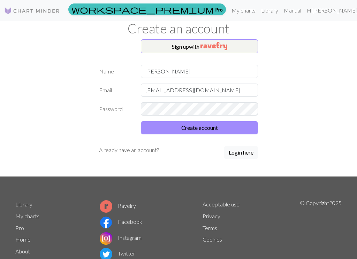 The image size is (357, 259). Describe the element at coordinates (199, 128) in the screenshot. I see `button: Create account` at that location.